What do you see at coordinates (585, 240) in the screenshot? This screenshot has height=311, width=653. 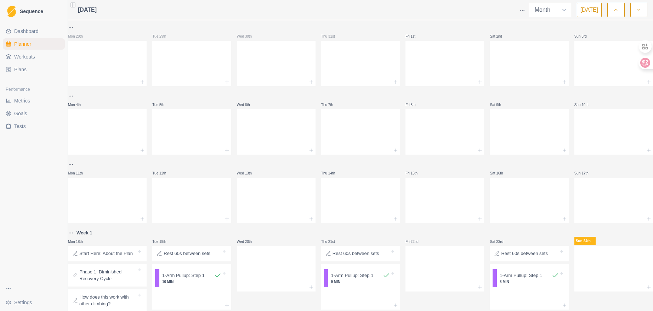 I see `p: Sun 24th` at bounding box center [585, 240].